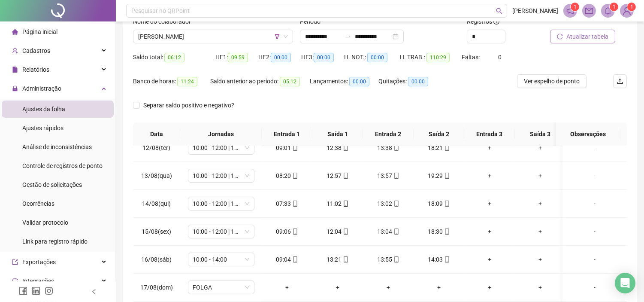 Image resolution: width=644 pixels, height=302 pixels. I want to click on span: Administração, so click(42, 88).